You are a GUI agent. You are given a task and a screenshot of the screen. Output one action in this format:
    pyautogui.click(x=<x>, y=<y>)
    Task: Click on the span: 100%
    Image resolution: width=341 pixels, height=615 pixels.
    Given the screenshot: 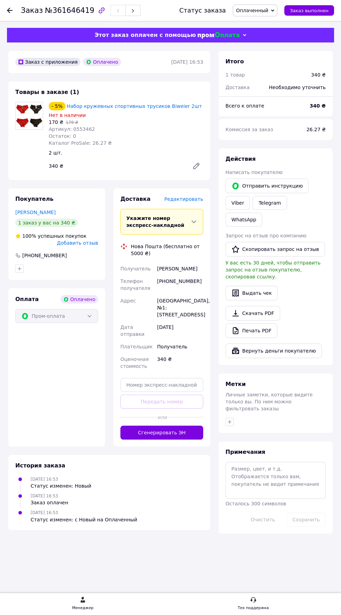 What is the action you would take?
    pyautogui.click(x=29, y=236)
    